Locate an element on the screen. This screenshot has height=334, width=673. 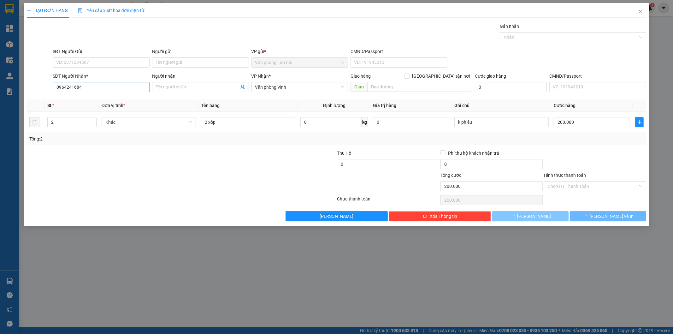
span: Tên hàng is located at coordinates (210, 105).